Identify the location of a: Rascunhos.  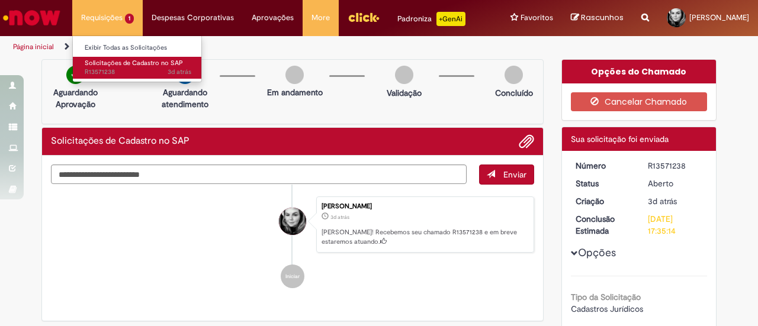
(597, 18).